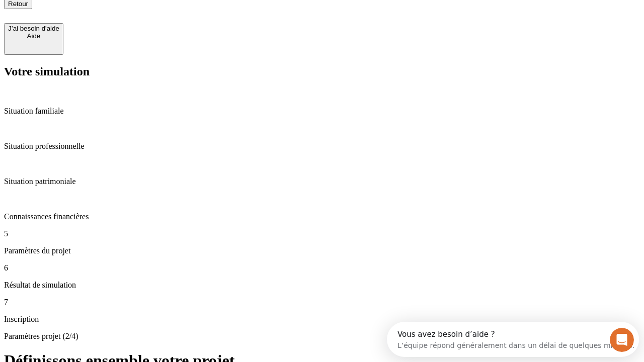 Image resolution: width=644 pixels, height=362 pixels. What do you see at coordinates (322, 146) in the screenshot?
I see `p: Situation professionnelle` at bounding box center [322, 146].